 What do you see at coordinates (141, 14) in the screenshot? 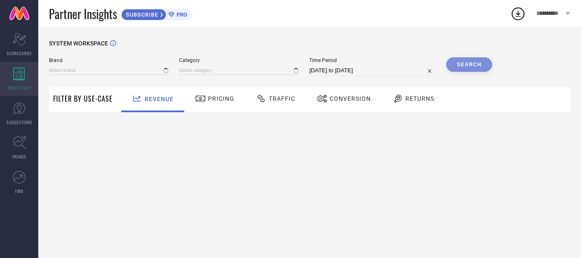
I see `span: SUBSCRIBE` at bounding box center [141, 14].